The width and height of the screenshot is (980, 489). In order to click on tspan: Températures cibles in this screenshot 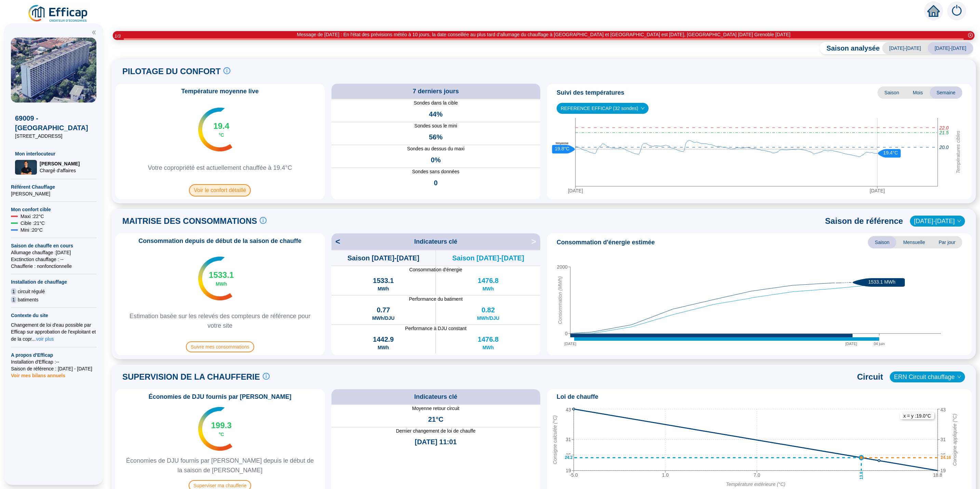, I will do `click(959, 152)`.